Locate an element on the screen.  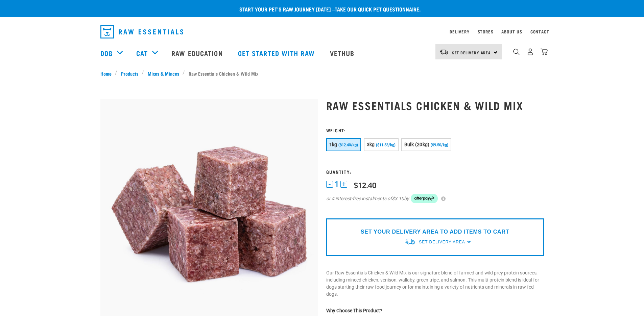
h1: Raw Essentials Chicken & Wild Mix is located at coordinates (435, 106).